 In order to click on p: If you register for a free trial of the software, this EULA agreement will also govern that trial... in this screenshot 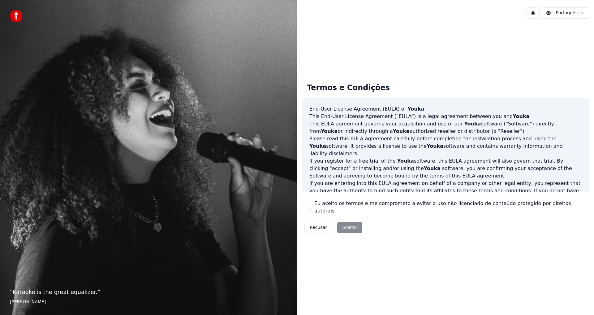, I will do `click(446, 168)`.